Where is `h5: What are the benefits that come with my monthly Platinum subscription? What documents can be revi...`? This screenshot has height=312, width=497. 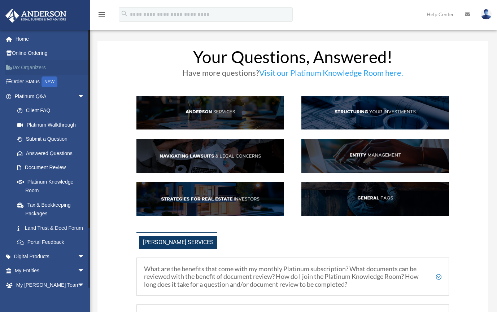 h5: What are the benefits that come with my monthly Platinum subscription? What documents can be revi... is located at coordinates (293, 277).